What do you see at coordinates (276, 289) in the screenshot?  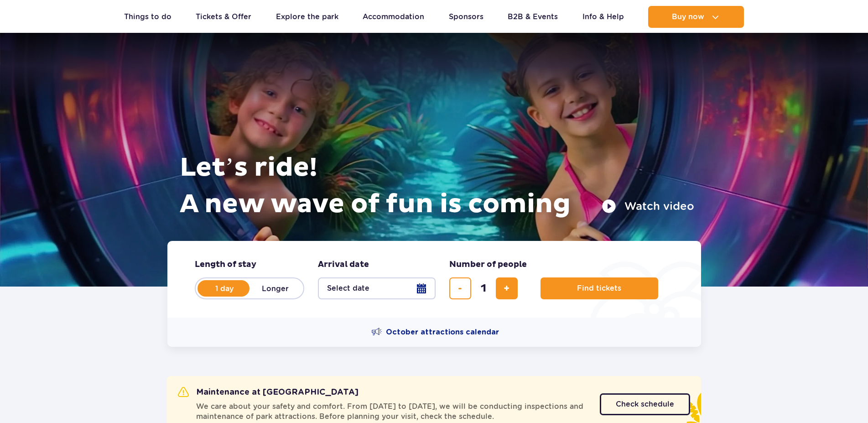 I see `label: Longer` at bounding box center [276, 289].